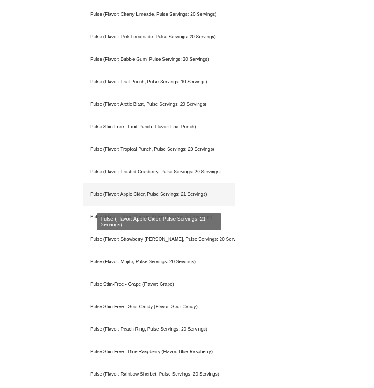 This screenshot has height=388, width=374. I want to click on div: Pulse Stim-Free - Grape (Flavor: Grape), so click(159, 284).